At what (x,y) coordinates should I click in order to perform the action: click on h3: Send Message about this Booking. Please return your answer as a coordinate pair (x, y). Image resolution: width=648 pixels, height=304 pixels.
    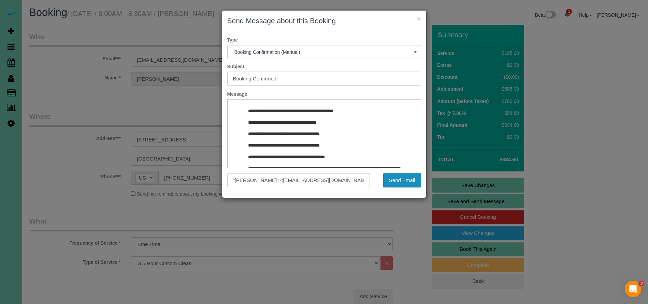
    Looking at the image, I should click on (324, 21).